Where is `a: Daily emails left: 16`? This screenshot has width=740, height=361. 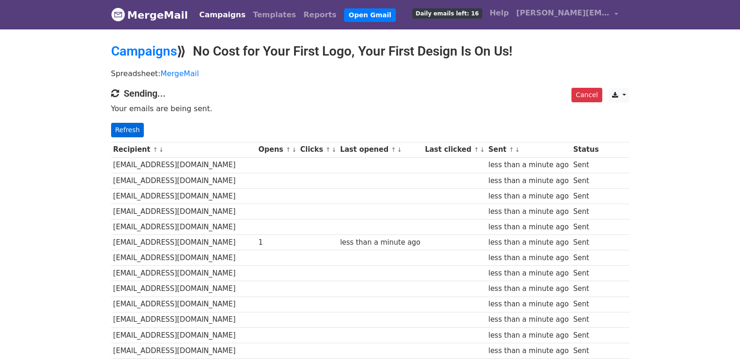 a: Daily emails left: 16 is located at coordinates (447, 13).